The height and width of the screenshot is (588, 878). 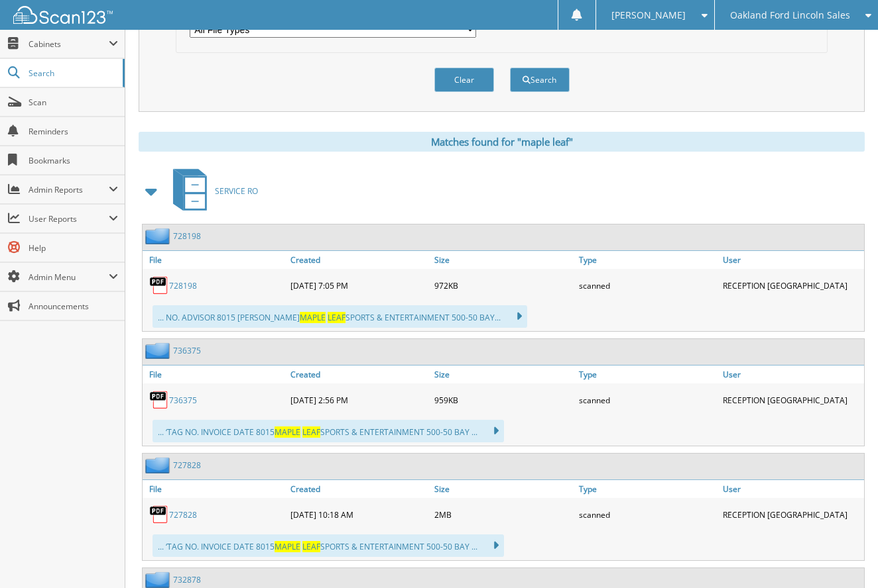 What do you see at coordinates (845, 557) in the screenshot?
I see `div: Chat Widget` at bounding box center [845, 557].